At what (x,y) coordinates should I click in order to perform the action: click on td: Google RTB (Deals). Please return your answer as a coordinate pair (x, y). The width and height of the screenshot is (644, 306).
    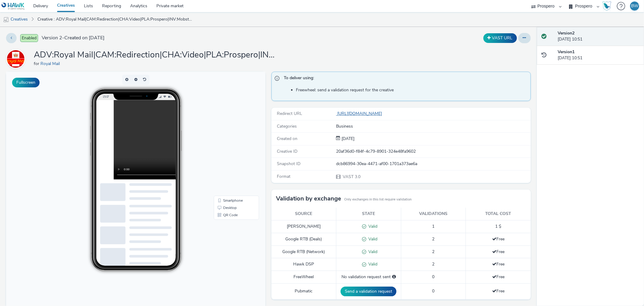
    Looking at the image, I should click on (304, 239).